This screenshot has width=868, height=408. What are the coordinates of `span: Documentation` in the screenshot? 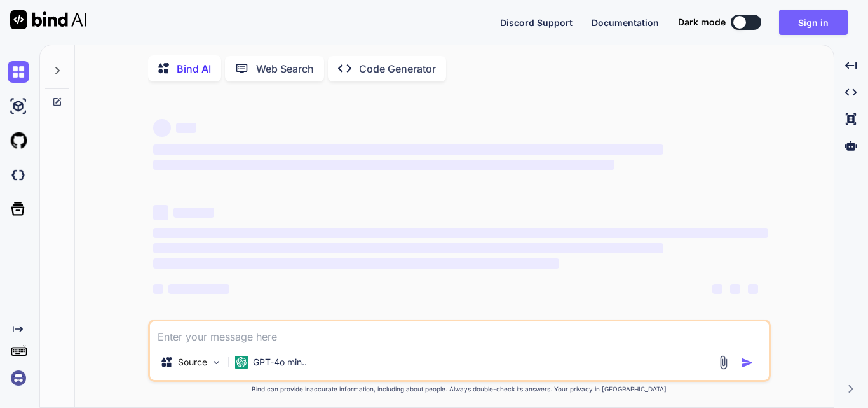 It's located at (625, 22).